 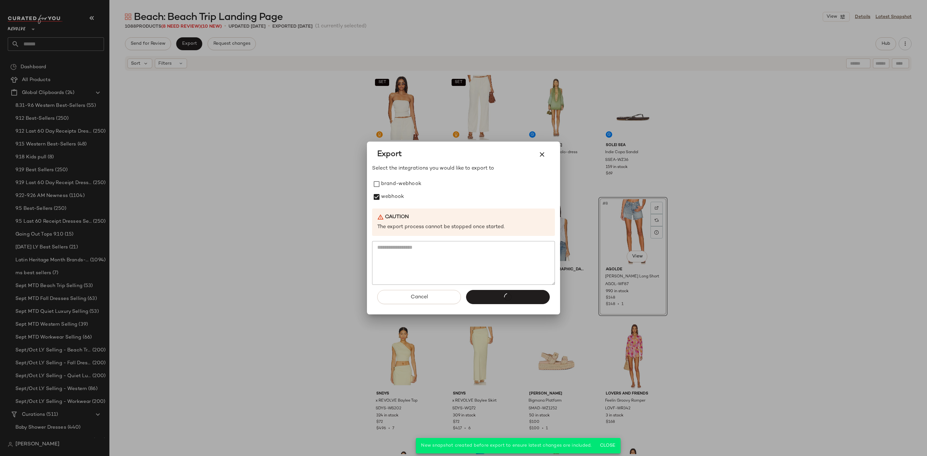 I want to click on span: Close, so click(x=607, y=446).